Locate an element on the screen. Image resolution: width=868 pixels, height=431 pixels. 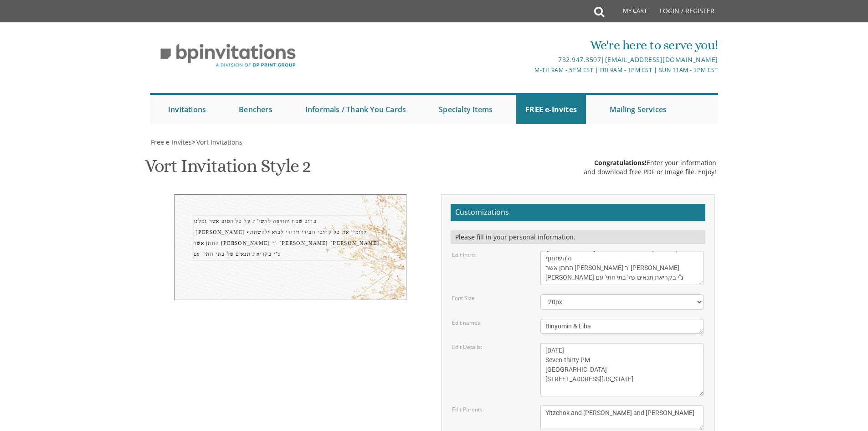
div: Enter your information is located at coordinates (649, 162).